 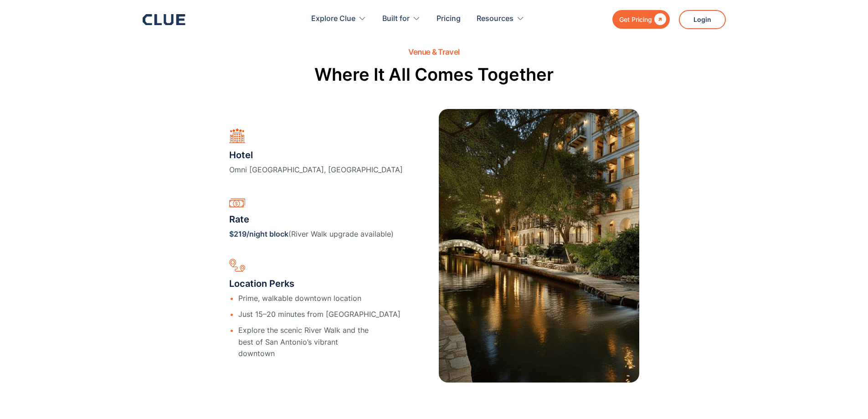 I want to click on p: (River Walk upgrade available), so click(x=311, y=234).